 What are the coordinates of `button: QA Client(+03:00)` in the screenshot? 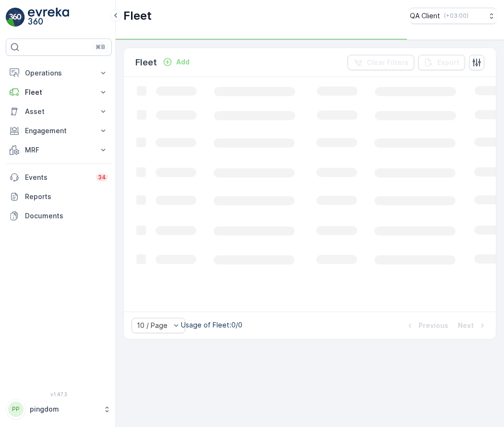 It's located at (453, 16).